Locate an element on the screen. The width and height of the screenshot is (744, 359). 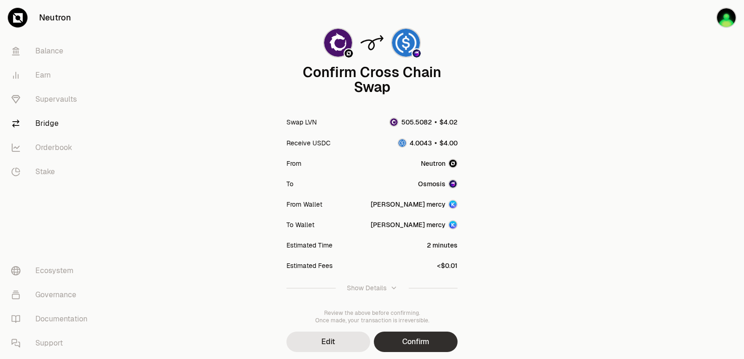
a: Earn is located at coordinates (52, 75).